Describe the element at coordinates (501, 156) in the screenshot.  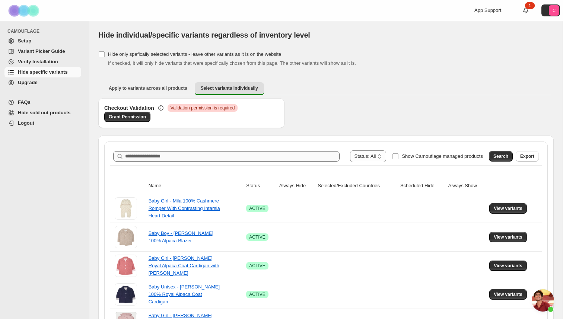
I see `button: Search` at that location.